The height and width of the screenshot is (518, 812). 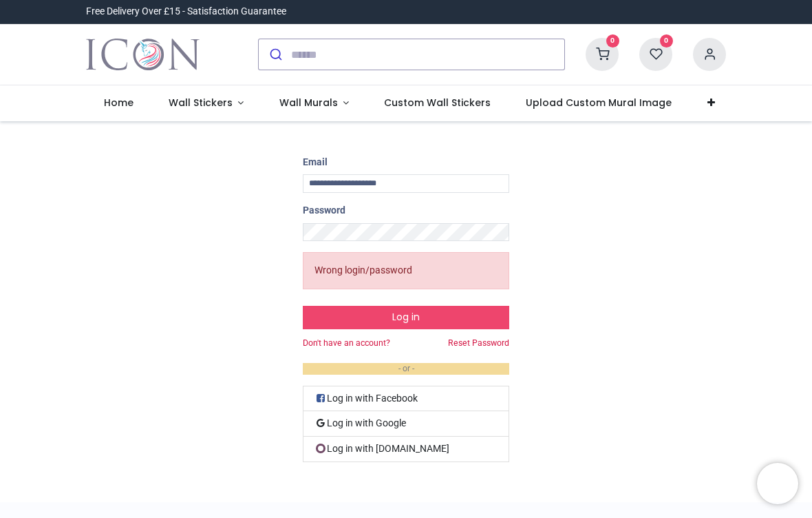 What do you see at coordinates (118, 102) in the screenshot?
I see `span: Home` at bounding box center [118, 102].